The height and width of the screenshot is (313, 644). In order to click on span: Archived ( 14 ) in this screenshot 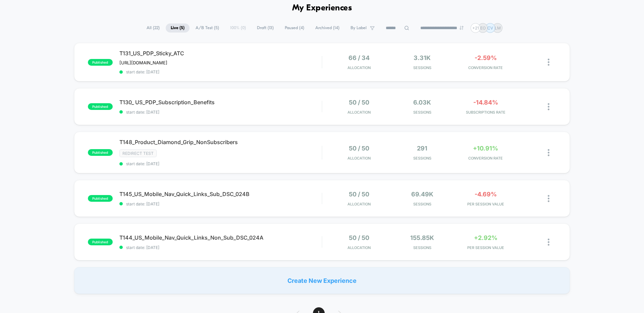, I will do `click(328, 28)`.